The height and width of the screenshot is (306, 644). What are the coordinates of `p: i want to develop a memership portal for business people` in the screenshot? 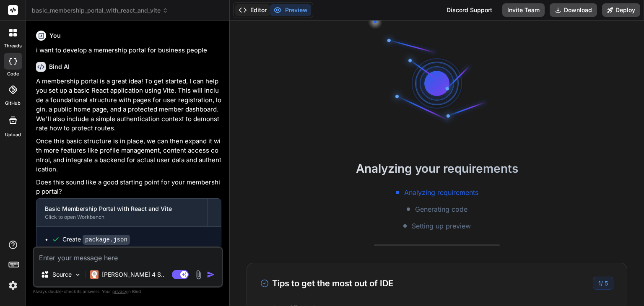 It's located at (129, 51).